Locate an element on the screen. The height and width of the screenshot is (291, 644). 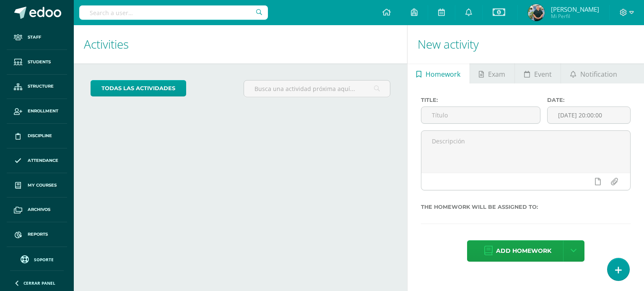
a: Homework is located at coordinates (438, 73).